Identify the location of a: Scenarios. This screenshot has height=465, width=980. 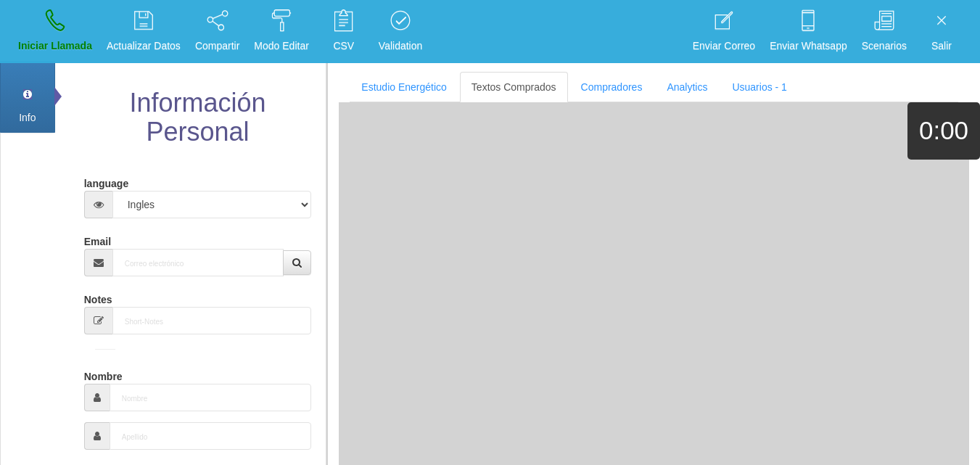
(884, 31).